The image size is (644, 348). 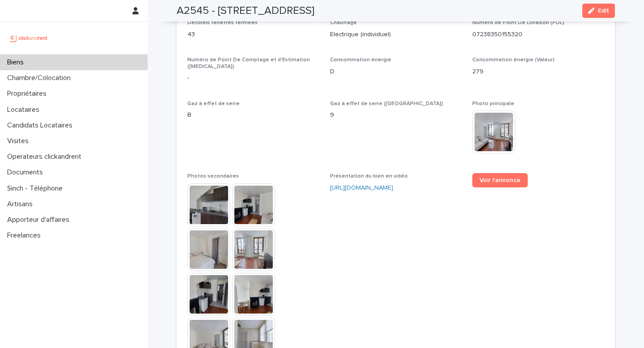 What do you see at coordinates (361, 60) in the screenshot?
I see `span: Consommation énergie` at bounding box center [361, 60].